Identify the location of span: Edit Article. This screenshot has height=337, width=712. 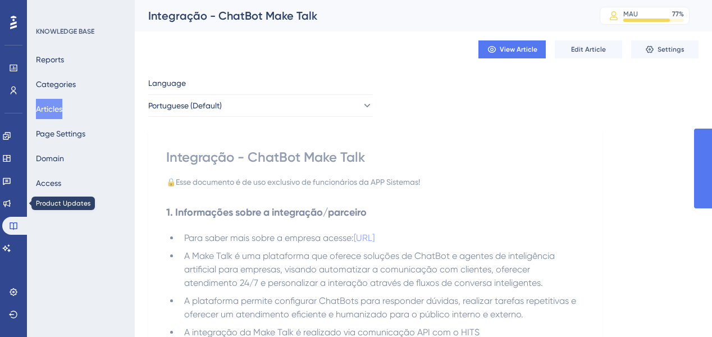
(588, 49).